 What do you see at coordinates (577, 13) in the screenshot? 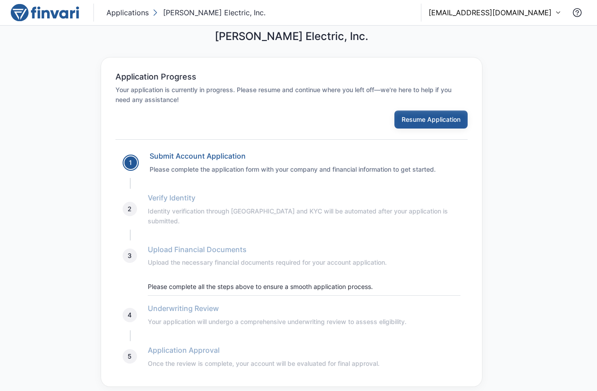
I see `button: Contact Support` at bounding box center [577, 13].